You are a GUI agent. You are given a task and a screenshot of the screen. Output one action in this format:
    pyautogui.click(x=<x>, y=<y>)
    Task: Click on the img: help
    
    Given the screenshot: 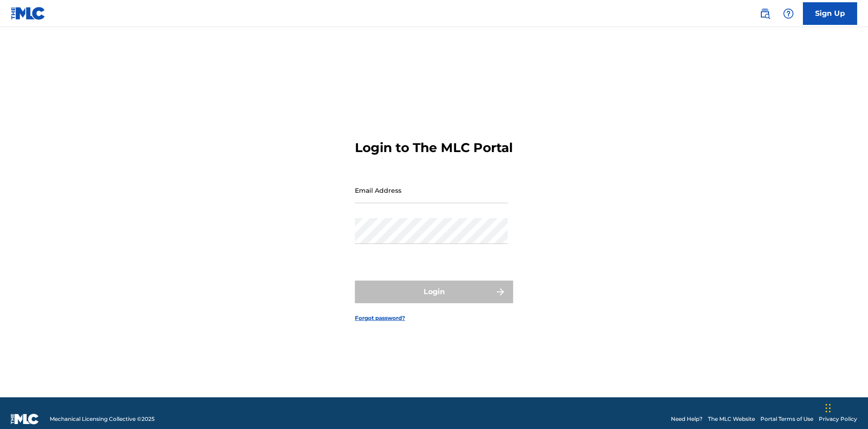 What is the action you would take?
    pyautogui.click(x=788, y=14)
    